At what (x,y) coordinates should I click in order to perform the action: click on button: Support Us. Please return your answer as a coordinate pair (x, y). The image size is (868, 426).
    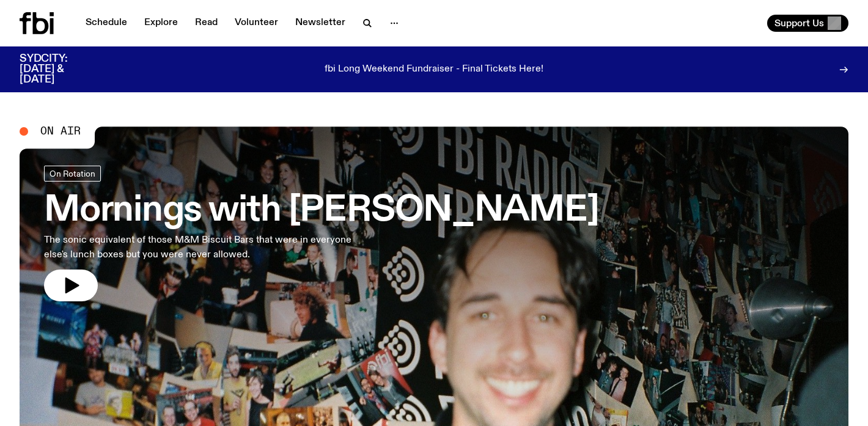
    Looking at the image, I should click on (808, 24).